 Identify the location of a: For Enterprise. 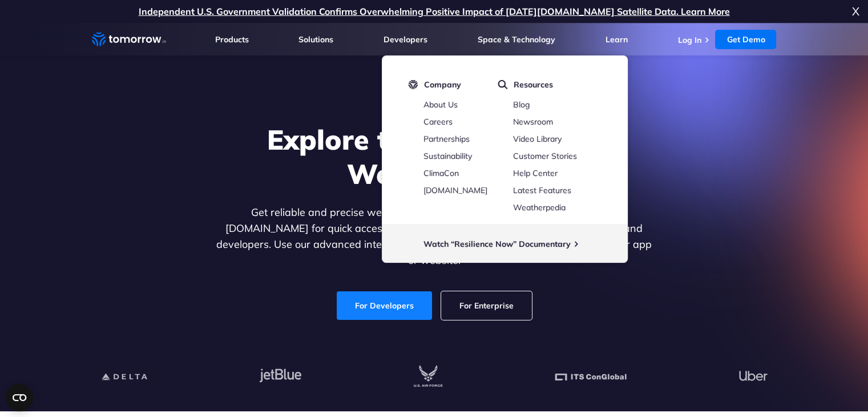
(486, 306).